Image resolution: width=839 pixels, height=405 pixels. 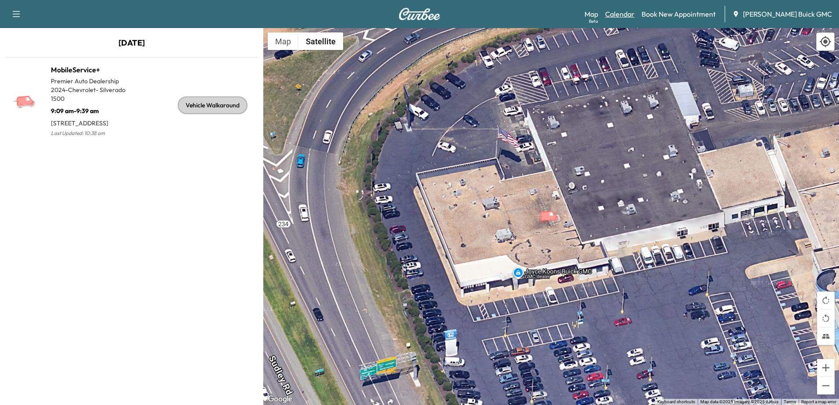 What do you see at coordinates (826, 337) in the screenshot?
I see `button: Tilt map` at bounding box center [826, 337].